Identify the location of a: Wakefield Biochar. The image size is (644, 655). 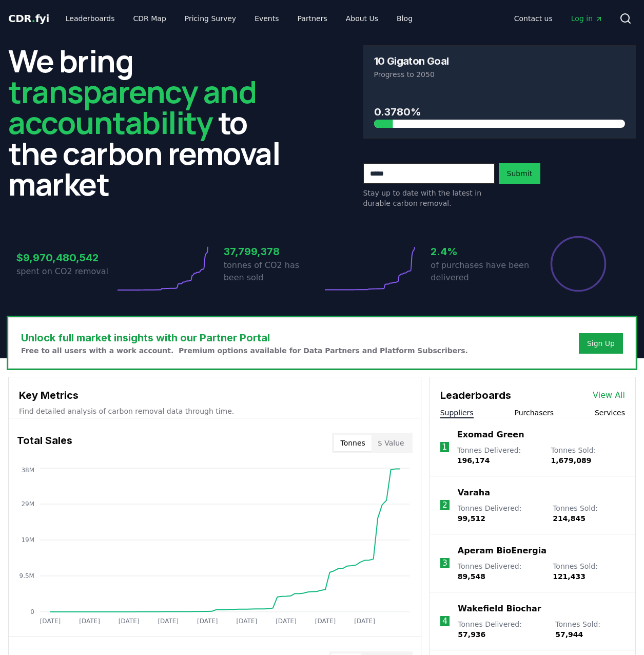
(499, 609).